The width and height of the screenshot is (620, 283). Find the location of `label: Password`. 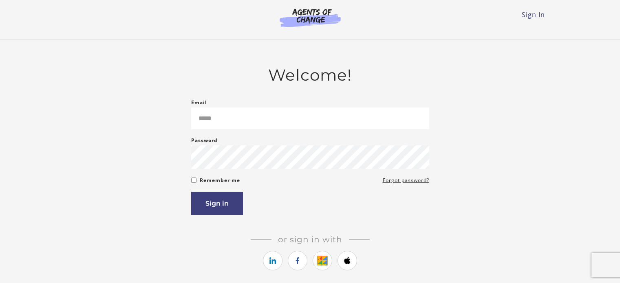

label: Password is located at coordinates (204, 141).